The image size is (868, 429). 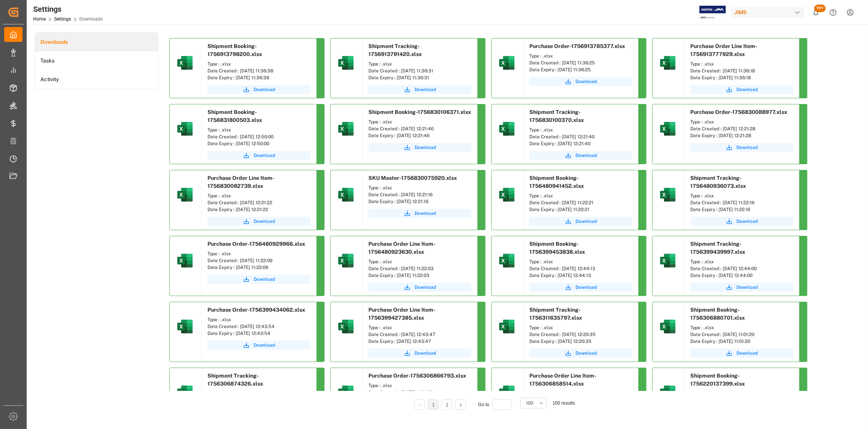 I want to click on span: Shipment Tracking-1756306874326.xlsx, so click(x=235, y=380).